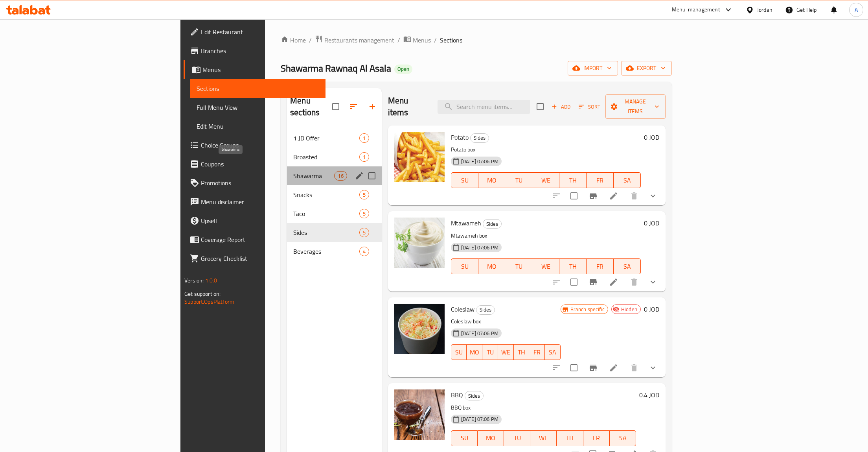  I want to click on span: Broasted, so click(326, 157).